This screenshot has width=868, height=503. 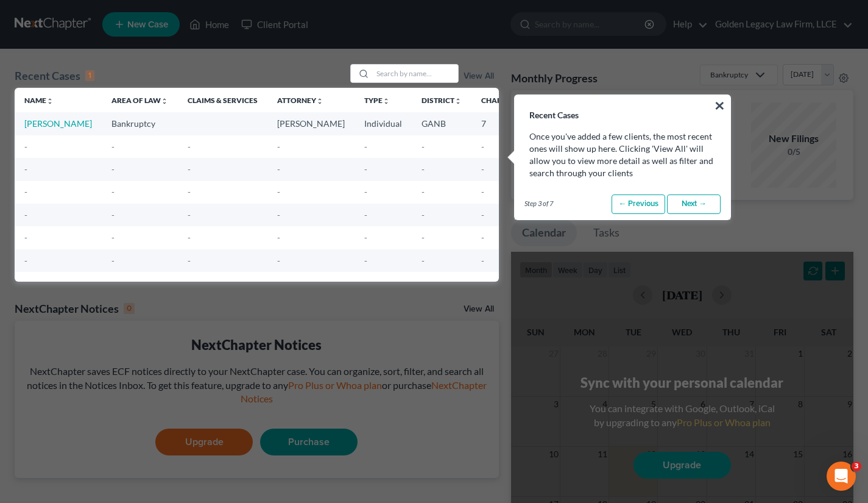 What do you see at coordinates (90, 75) in the screenshot?
I see `div: 1` at bounding box center [90, 75].